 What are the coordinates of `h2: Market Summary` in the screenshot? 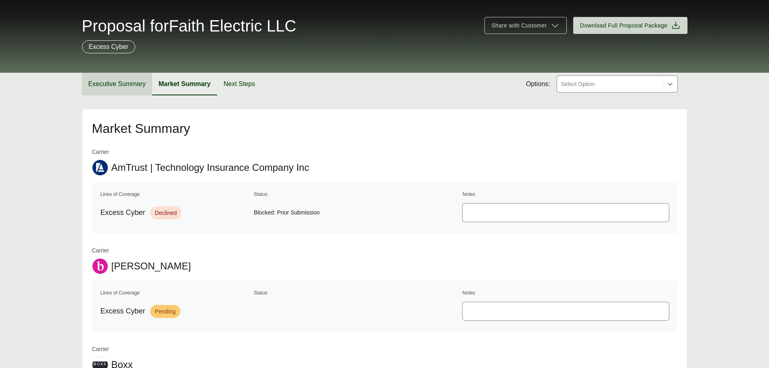 It's located at (385, 128).